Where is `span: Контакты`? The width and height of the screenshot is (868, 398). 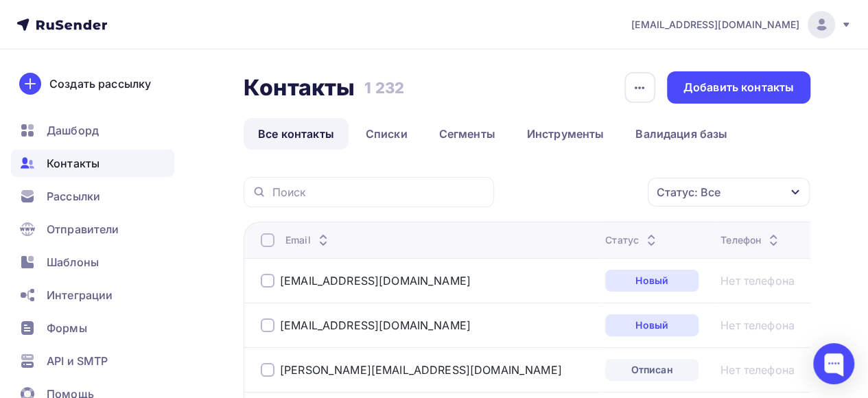
span: Контакты is located at coordinates (73, 163).